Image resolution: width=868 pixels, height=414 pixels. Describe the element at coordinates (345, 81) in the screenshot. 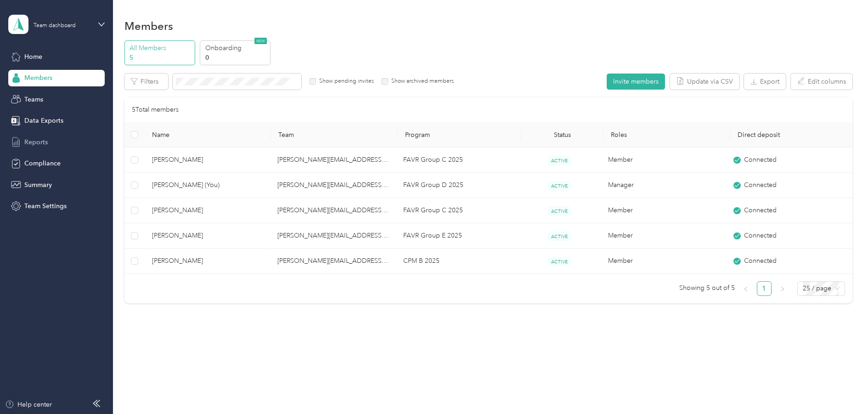

I see `label: Show pending invites` at that location.